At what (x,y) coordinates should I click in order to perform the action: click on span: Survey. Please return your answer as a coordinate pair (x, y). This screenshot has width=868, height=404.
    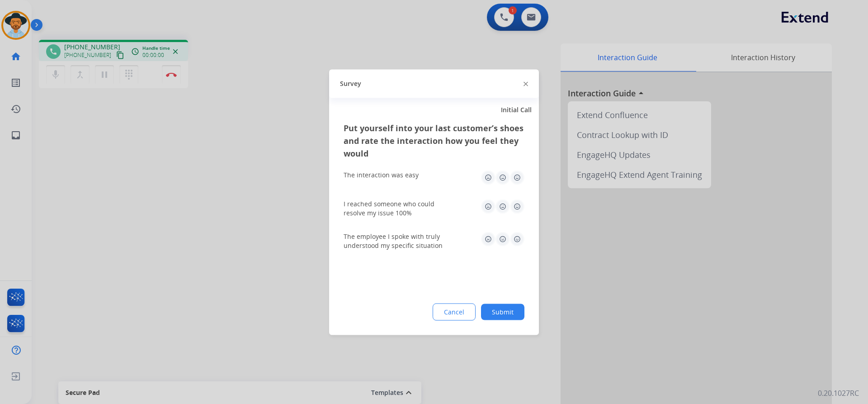
    Looking at the image, I should click on (350, 83).